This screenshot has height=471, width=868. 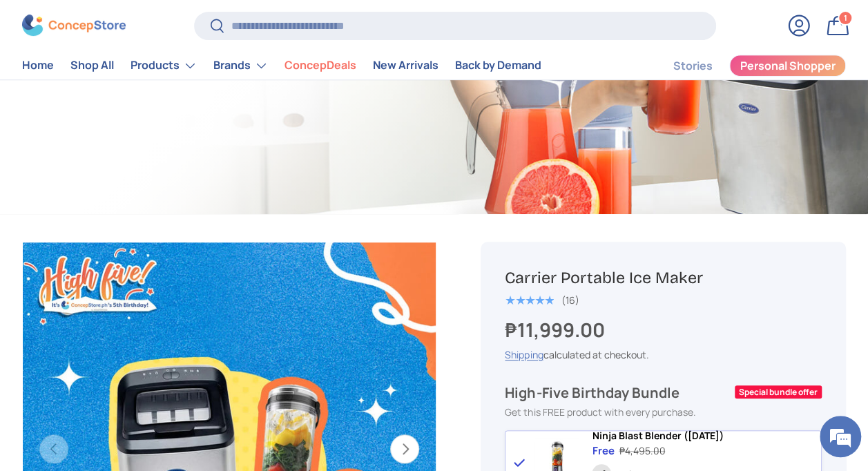 What do you see at coordinates (743, 66) in the screenshot?
I see `nav: Secondary` at bounding box center [743, 66].